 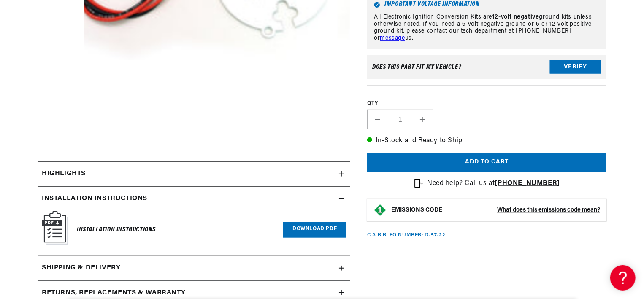 I want to click on img: Instruction Manual, so click(x=55, y=227).